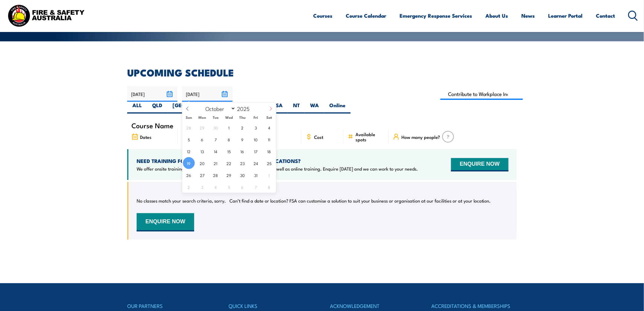  I want to click on span: October 28, 2025, so click(216, 174).